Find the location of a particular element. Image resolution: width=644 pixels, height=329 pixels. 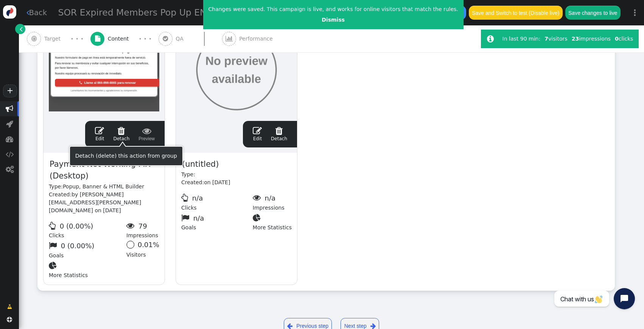

span: 0.01% is located at coordinates (148, 244).